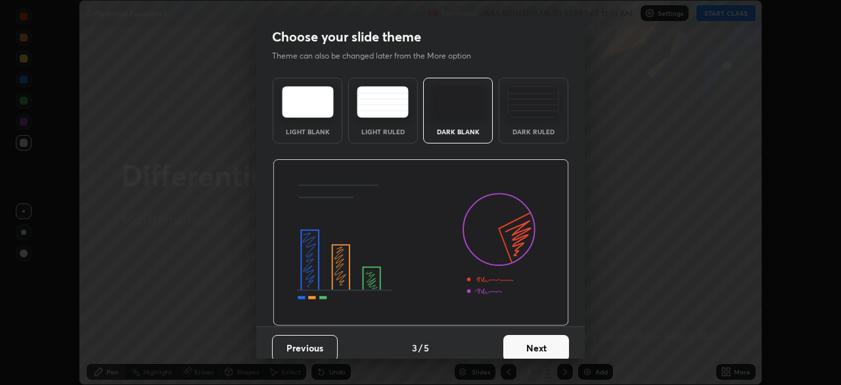 Image resolution: width=841 pixels, height=385 pixels. I want to click on button: Previous, so click(305, 348).